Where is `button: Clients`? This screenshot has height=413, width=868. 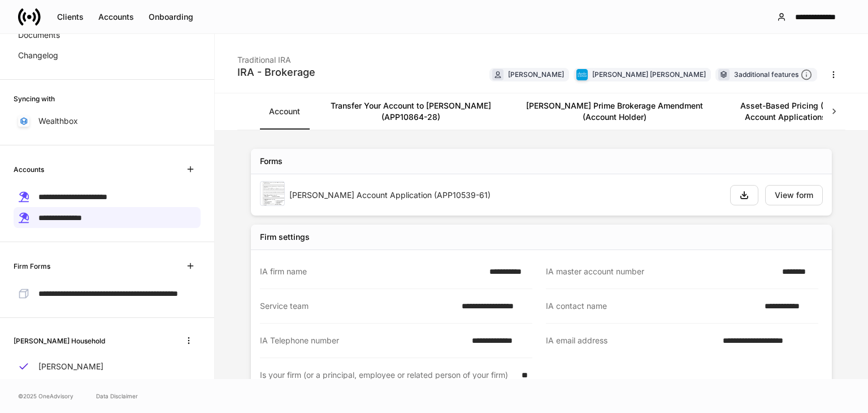
button: Clients is located at coordinates (70, 17).